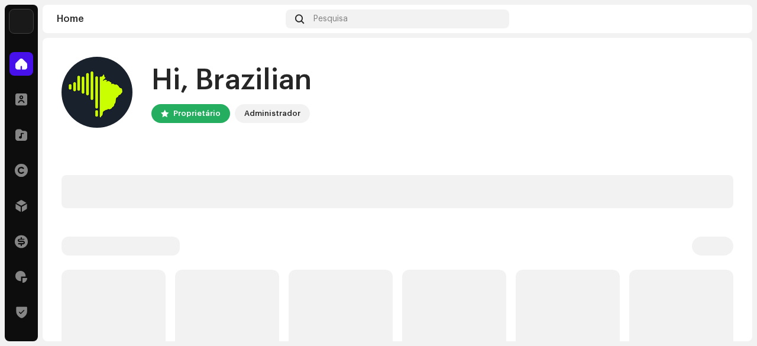 Image resolution: width=757 pixels, height=346 pixels. Describe the element at coordinates (197, 114) in the screenshot. I see `div: Proprietário` at that location.